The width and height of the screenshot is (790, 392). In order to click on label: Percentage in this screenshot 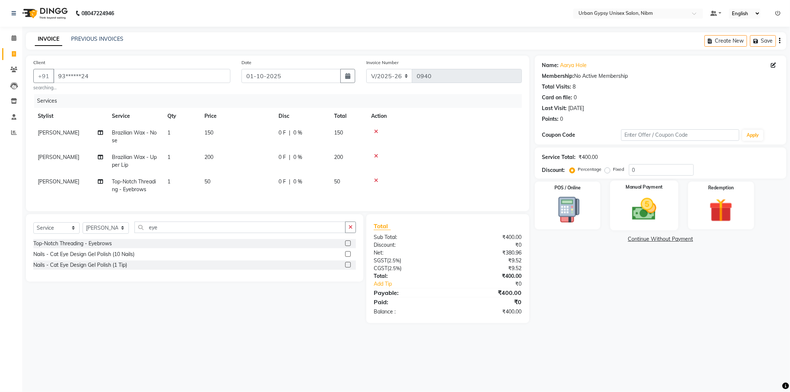, I will do `click(590, 169)`.